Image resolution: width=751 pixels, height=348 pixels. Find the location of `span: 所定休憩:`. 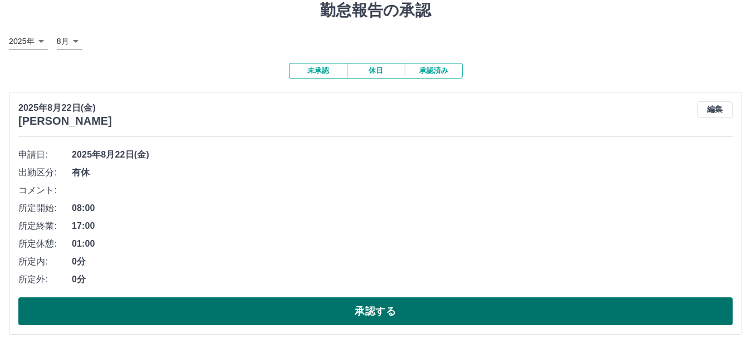

span: 所定休憩: is located at coordinates (45, 244).